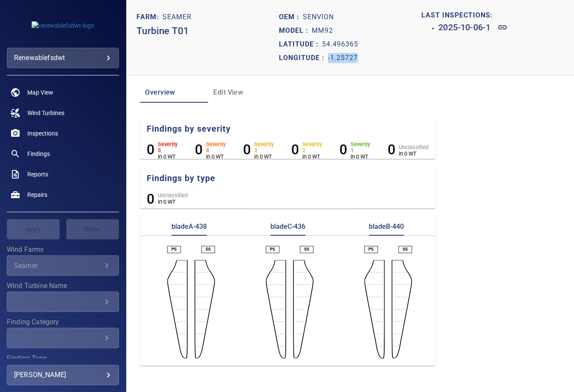 Image resolution: width=574 pixels, height=392 pixels. What do you see at coordinates (63, 322) in the screenshot?
I see `label: Finding Category` at bounding box center [63, 322].